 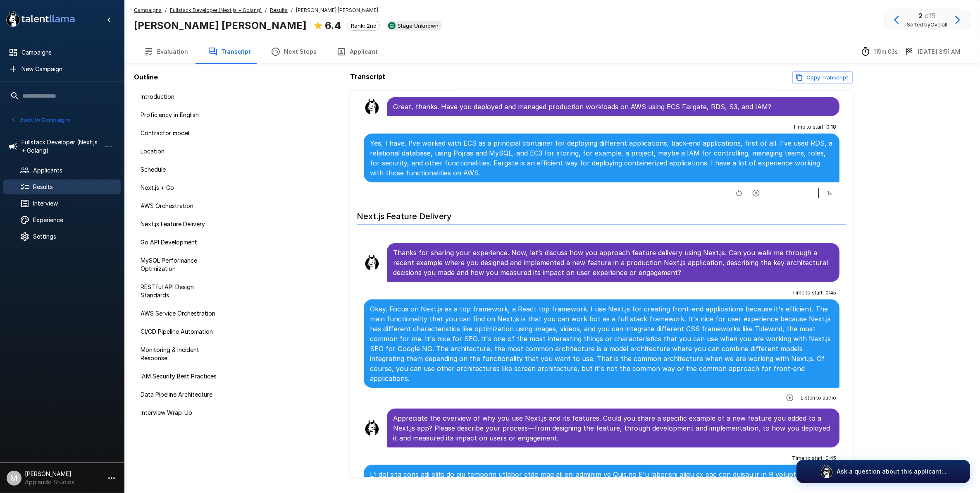 What do you see at coordinates (602, 344) in the screenshot?
I see `p: Okay. Focus on Next.js as a top framework, a React top framework. I use Next.js for creating fron...` at bounding box center [602, 344].